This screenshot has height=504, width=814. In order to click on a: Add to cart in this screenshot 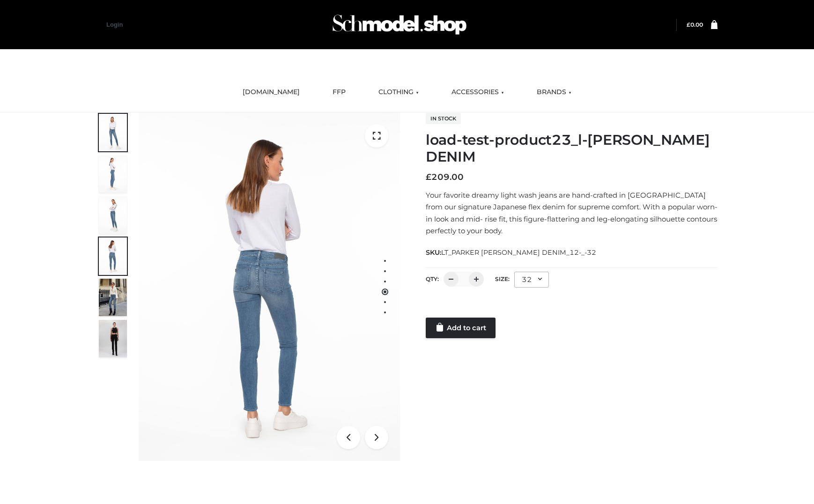, I will do `click(461, 328)`.